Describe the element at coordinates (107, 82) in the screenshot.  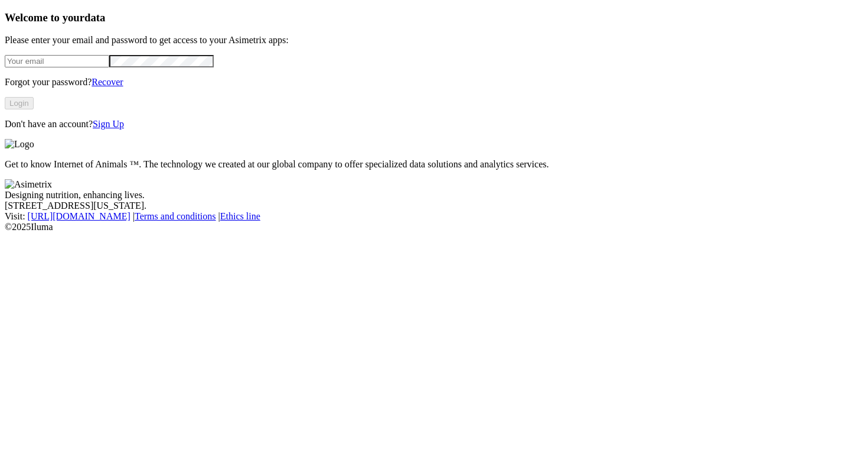
I see `a: Recover` at that location.